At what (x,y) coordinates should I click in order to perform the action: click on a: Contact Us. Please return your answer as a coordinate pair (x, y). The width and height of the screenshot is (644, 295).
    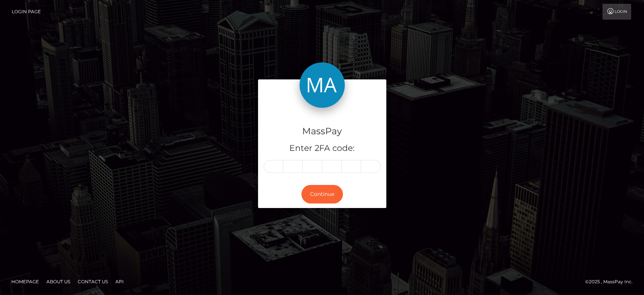
    Looking at the image, I should click on (93, 281).